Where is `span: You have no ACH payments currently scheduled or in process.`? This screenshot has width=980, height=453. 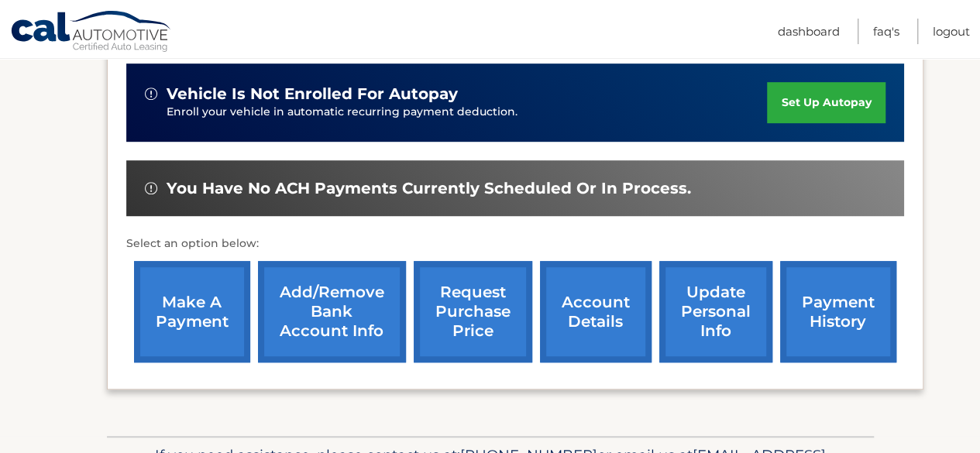 span: You have no ACH payments currently scheduled or in process. is located at coordinates (428, 189).